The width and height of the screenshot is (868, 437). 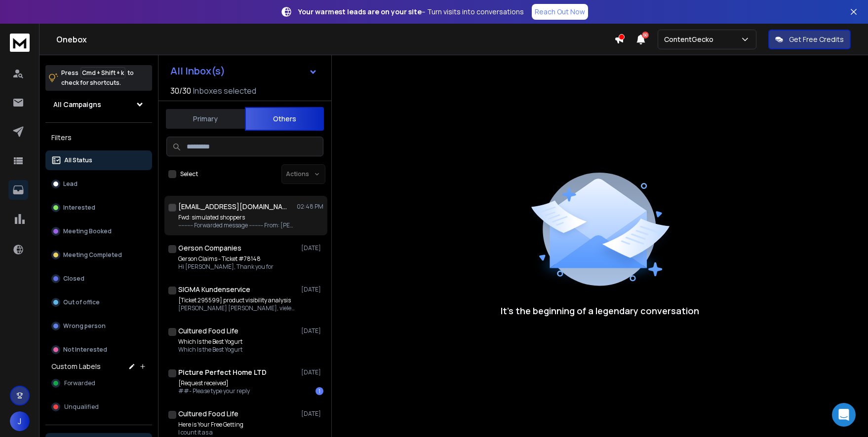 What do you see at coordinates (310, 207) in the screenshot?
I see `p: 02:48 PM` at bounding box center [310, 207].